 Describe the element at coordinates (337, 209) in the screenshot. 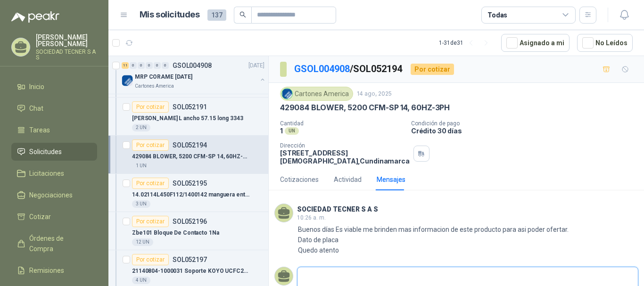

I see `h3: SOCIEDAD TECNER S A S` at that location.